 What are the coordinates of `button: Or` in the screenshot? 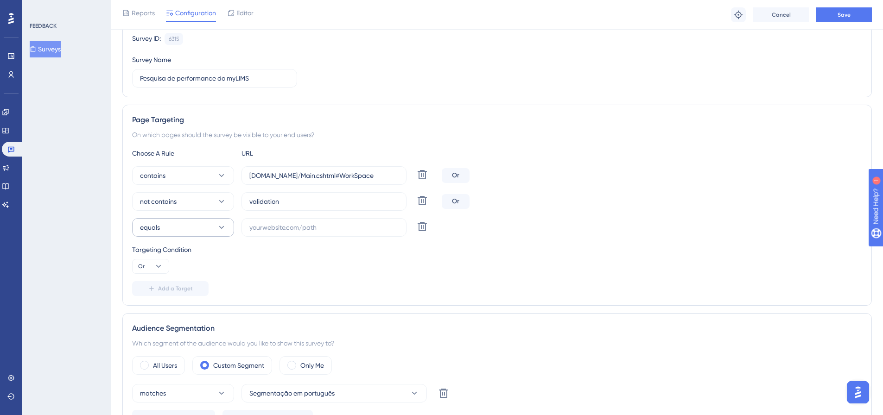 It's located at (151, 267).